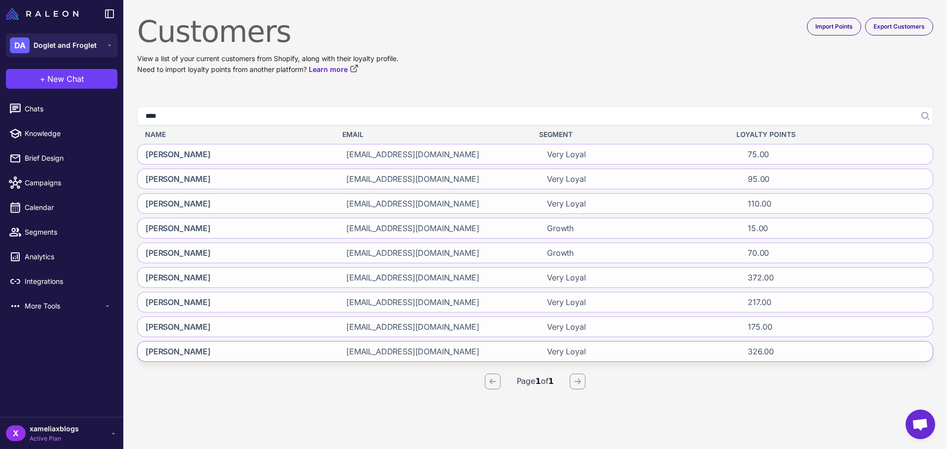 This screenshot has width=947, height=449. What do you see at coordinates (556, 135) in the screenshot?
I see `span: Segment` at bounding box center [556, 135].